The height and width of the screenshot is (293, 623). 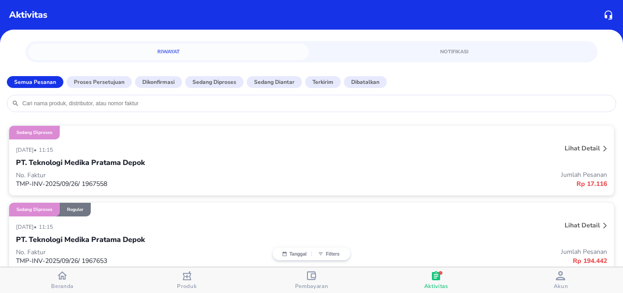 What do you see at coordinates (294, 254) in the screenshot?
I see `button: Tanggal` at bounding box center [294, 254].